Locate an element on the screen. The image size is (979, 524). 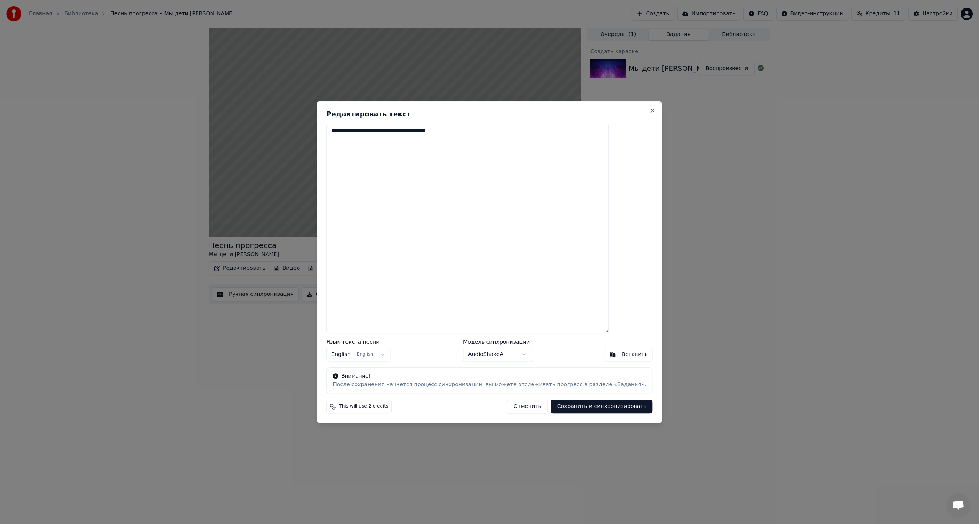
div: Внимание! is located at coordinates (489, 376).